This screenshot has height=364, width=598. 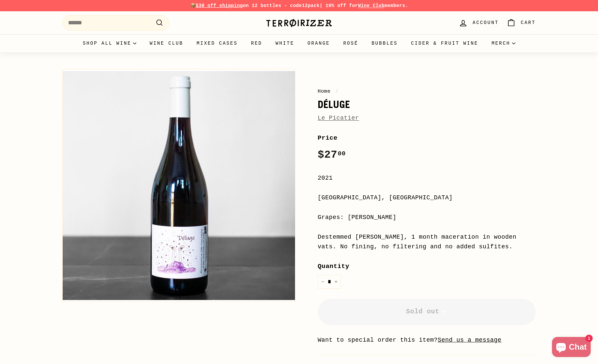 What do you see at coordinates (427, 266) in the screenshot?
I see `label: Quantity` at bounding box center [427, 266].